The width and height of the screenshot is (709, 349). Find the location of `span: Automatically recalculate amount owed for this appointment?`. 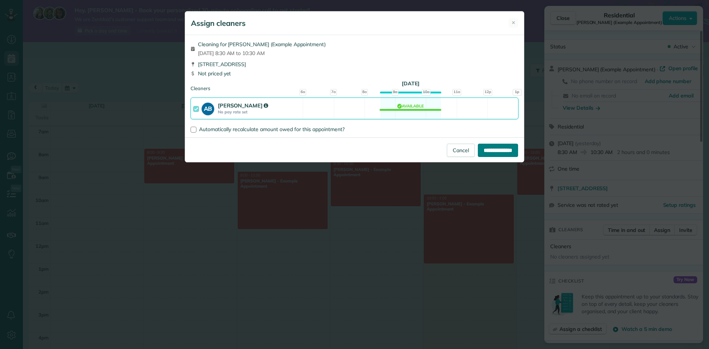

span: Automatically recalculate amount owed for this appointment? is located at coordinates (272, 129).